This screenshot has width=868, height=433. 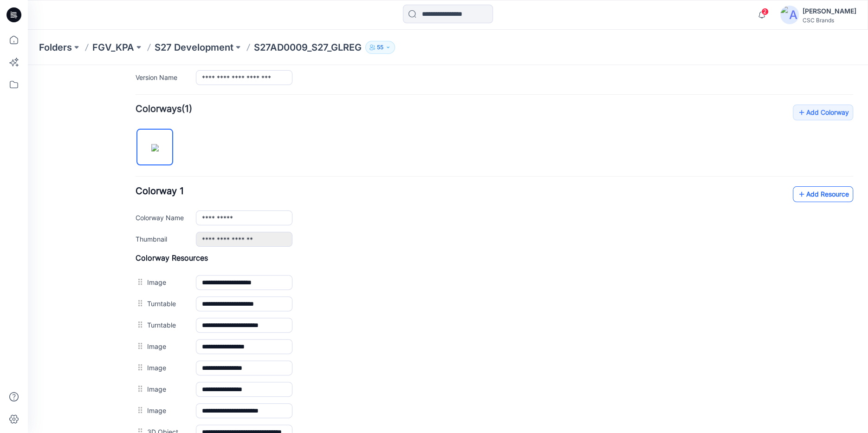 What do you see at coordinates (133, 152) in the screenshot?
I see `label: Colorway Name` at bounding box center [133, 152].